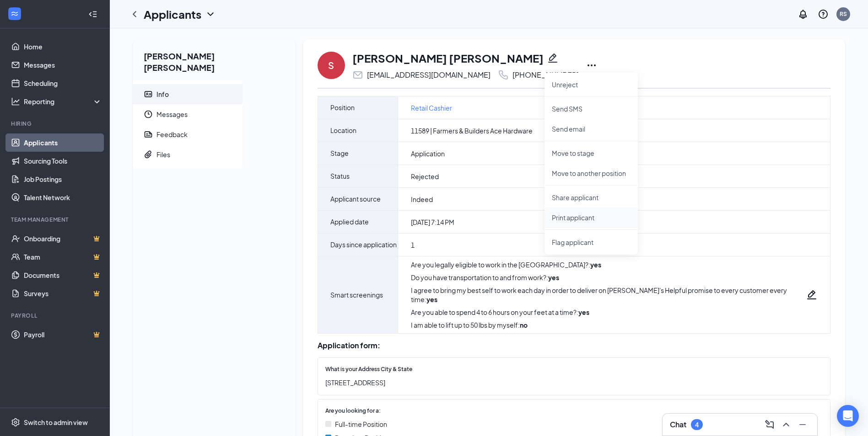 This screenshot has width=868, height=436. I want to click on span: Position, so click(342, 107).